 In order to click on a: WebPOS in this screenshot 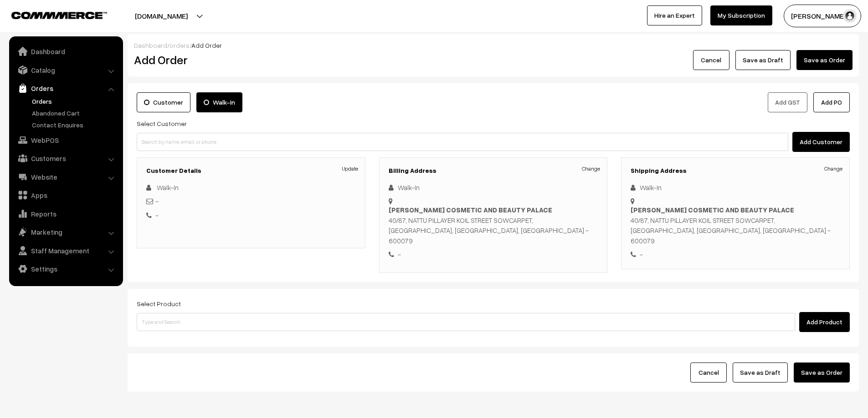, I will do `click(66, 140)`.